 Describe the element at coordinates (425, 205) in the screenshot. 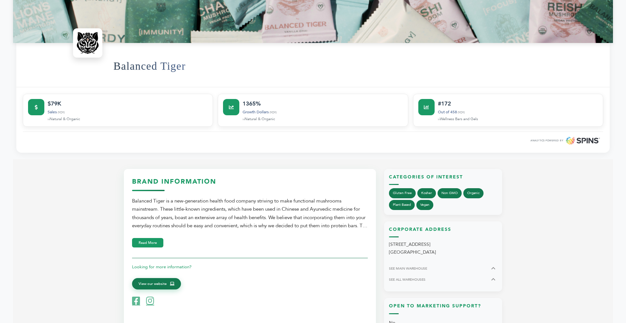

I see `a: Vegan` at that location.